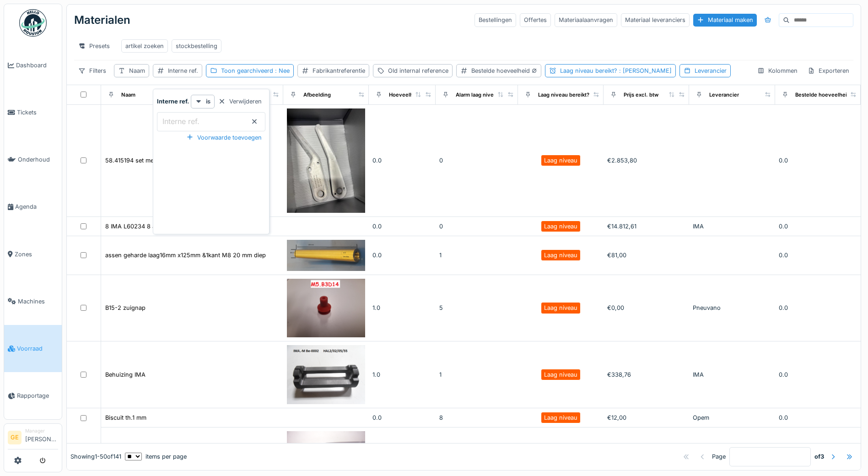 The height and width of the screenshot is (476, 868). I want to click on div: Fabrikantreferentie, so click(339, 71).